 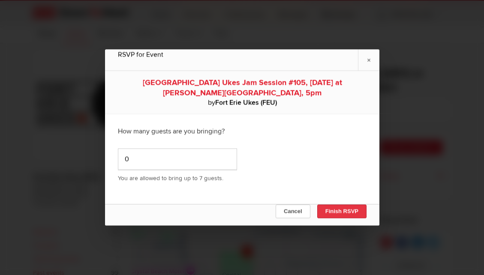 What do you see at coordinates (242, 103) in the screenshot?
I see `div: by` at bounding box center [242, 103].